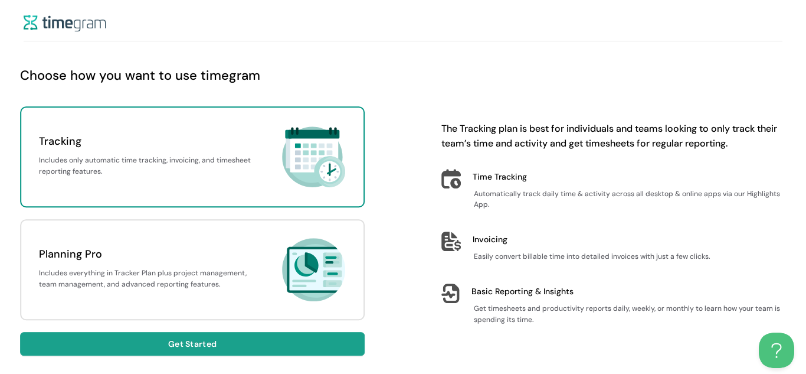  Describe the element at coordinates (65, 23) in the screenshot. I see `img: logo` at that location.